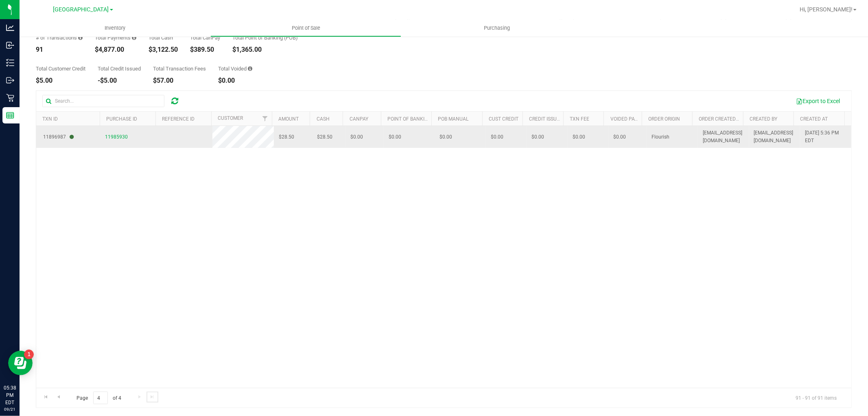 This screenshot has height=416, width=868. Describe the element at coordinates (134, 38) in the screenshot. I see `i: Sum of all successful, non-voided payment transaction amounts, excluding tips and transaction fees.` at that location.